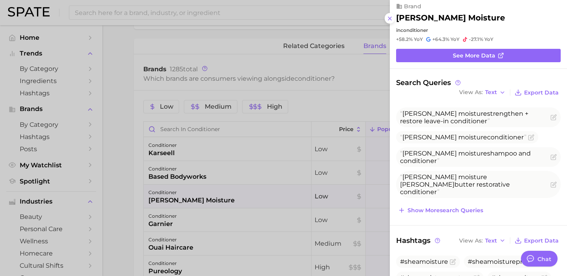 This screenshot has width=567, height=276. What do you see at coordinates (445, 210) in the screenshot?
I see `span: Show more search queries` at bounding box center [445, 210].